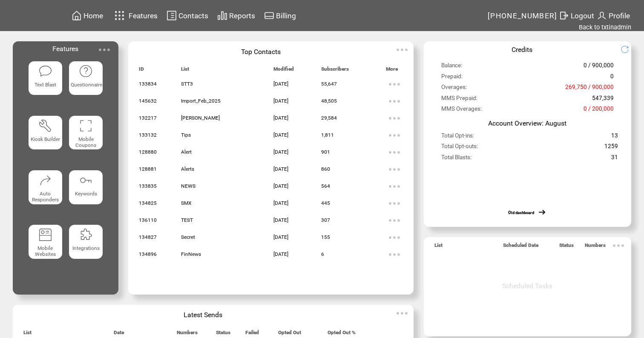 Image resolution: width=644 pixels, height=338 pixels. Describe the element at coordinates (613, 15) in the screenshot. I see `a: Profile` at that location.